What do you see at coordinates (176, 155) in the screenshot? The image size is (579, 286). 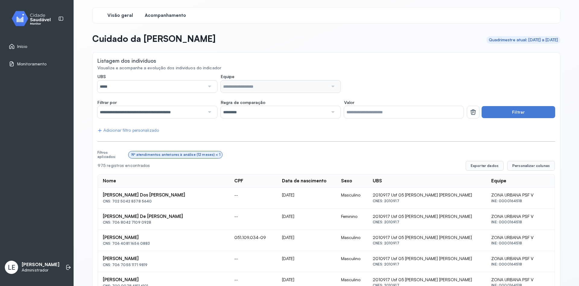 I see `div: Nº atendimentos anteriores à análise (12 meses) < 1` at bounding box center [176, 155].